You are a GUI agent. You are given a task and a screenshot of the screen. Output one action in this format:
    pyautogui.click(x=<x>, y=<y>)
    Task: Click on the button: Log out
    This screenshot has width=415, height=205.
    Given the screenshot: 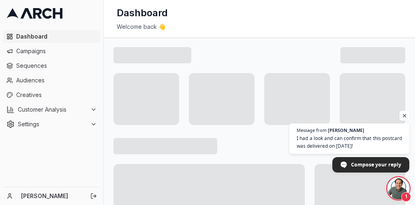 What is the action you would take?
    pyautogui.click(x=94, y=196)
    